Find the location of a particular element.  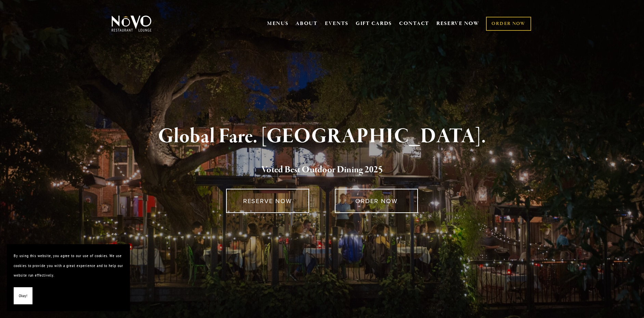

img: Novo Restaurant &amp; Lounge is located at coordinates (131, 23).